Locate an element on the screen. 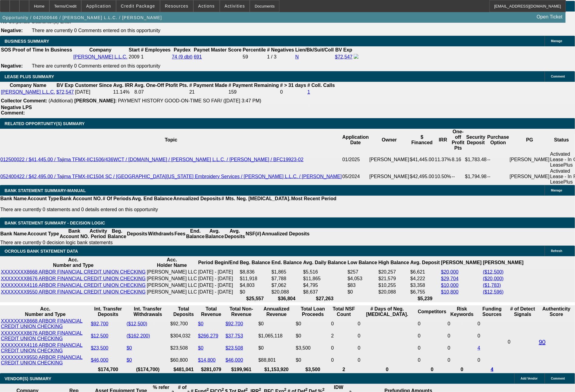 The image size is (575, 392). td: $1,794.98 is located at coordinates (476, 176).